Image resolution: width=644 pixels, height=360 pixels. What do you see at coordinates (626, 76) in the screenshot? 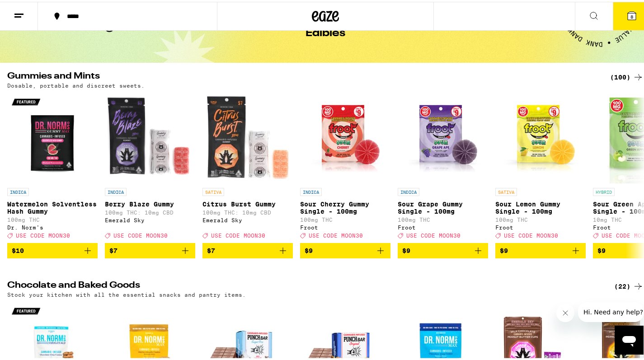
I see `div: (100)` at bounding box center [626, 76].